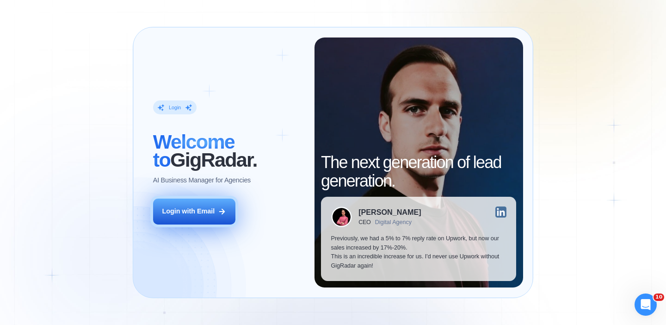 The image size is (666, 325). I want to click on button: Login with Email, so click(194, 212).